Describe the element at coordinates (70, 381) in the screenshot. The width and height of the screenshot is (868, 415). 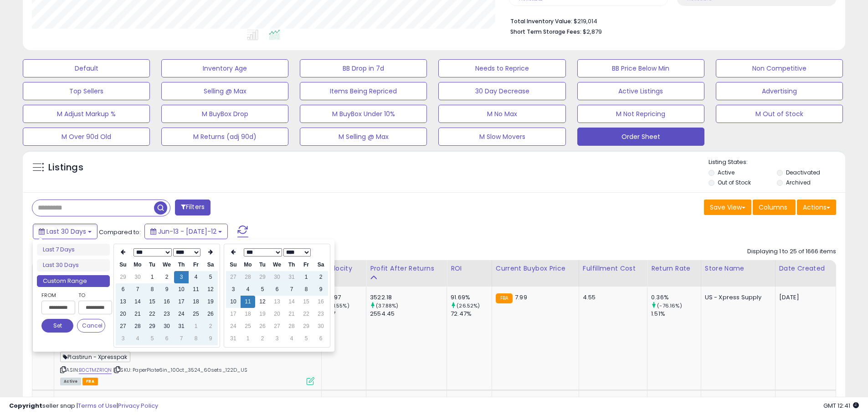
I see `span: All listings currently available for purchase on Amazon` at that location.